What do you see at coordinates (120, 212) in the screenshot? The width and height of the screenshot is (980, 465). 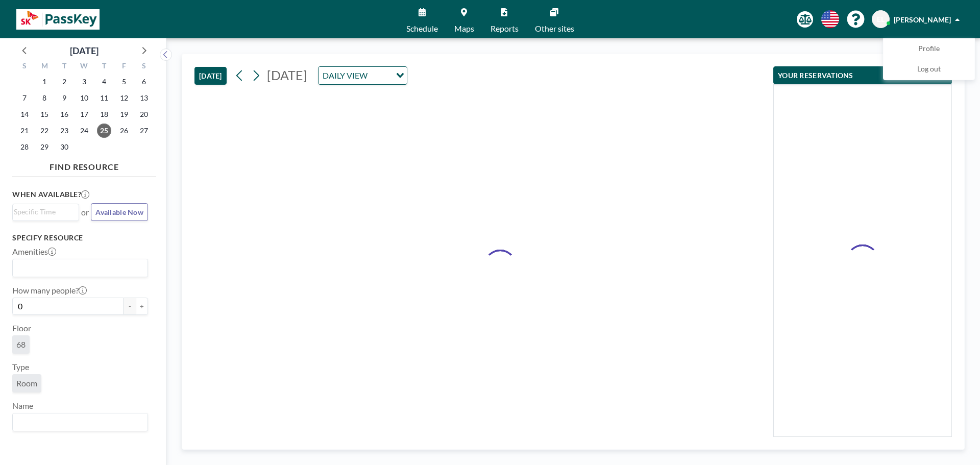 I see `button: Available Now` at bounding box center [120, 212].